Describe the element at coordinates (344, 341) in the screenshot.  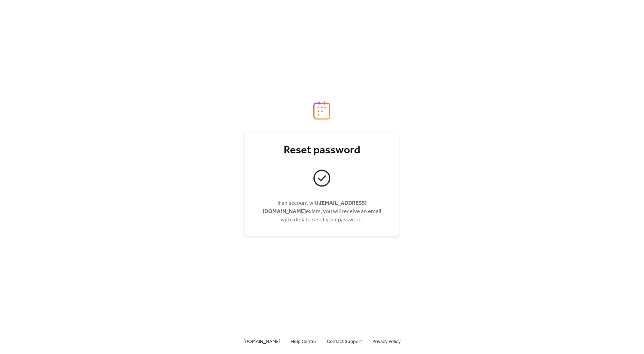
I see `a: Contact Support` at that location.